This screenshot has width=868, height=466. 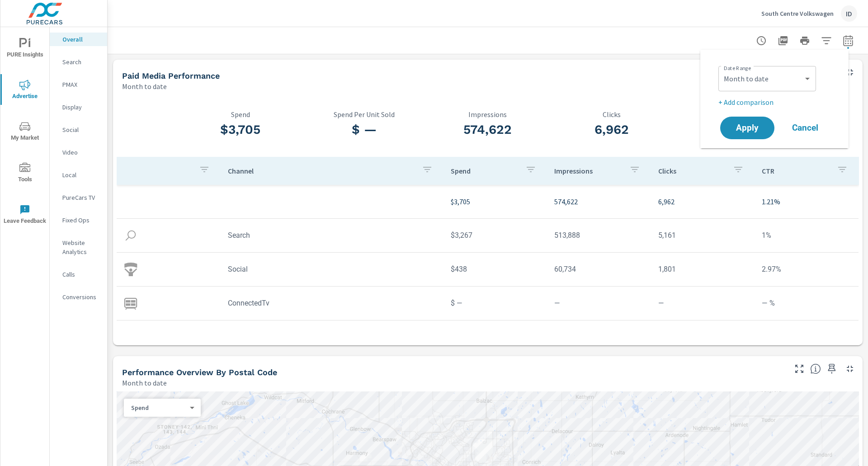 I want to click on div: ID, so click(x=849, y=13).